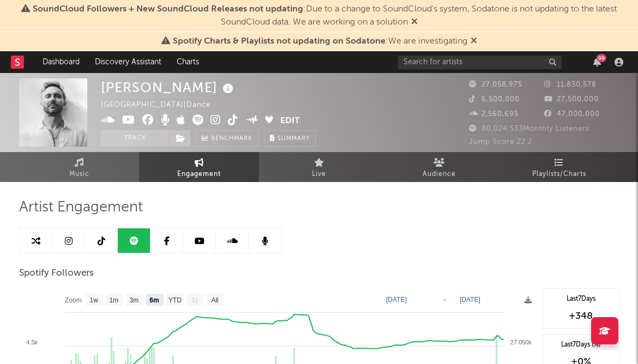 The width and height of the screenshot is (638, 364). I want to click on text: Zoom, so click(73, 301).